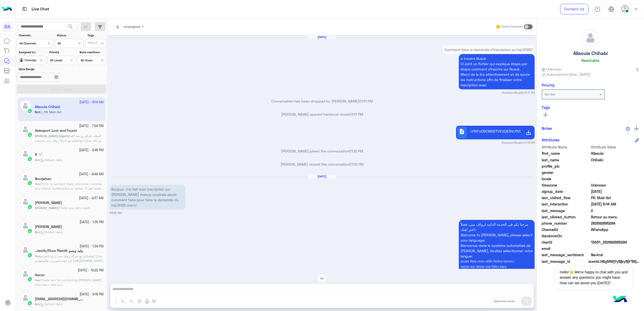 Image resolution: width=644 pixels, height=311 pixels. Describe the element at coordinates (566, 236) in the screenshot. I see `span: HandoverOn` at that location.